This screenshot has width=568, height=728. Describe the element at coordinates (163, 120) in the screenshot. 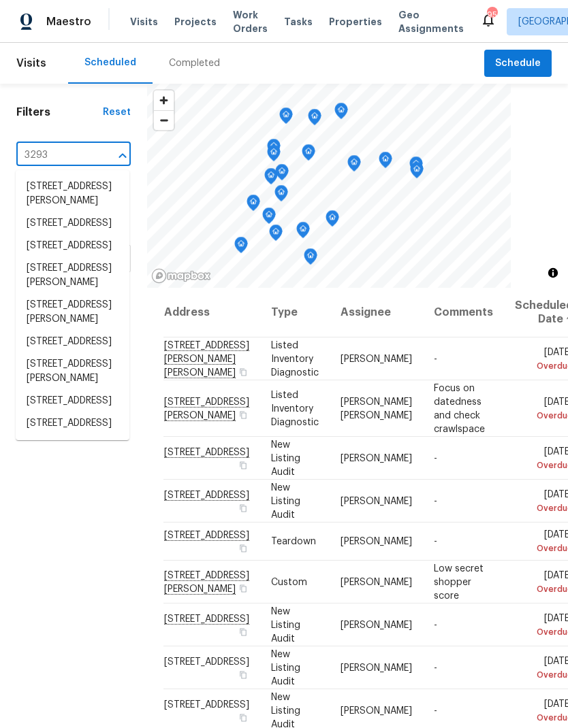

I see `span: Zoom out` at that location.